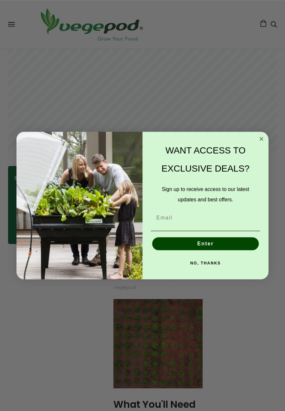 The width and height of the screenshot is (285, 411). I want to click on button: Close dialog, so click(262, 139).